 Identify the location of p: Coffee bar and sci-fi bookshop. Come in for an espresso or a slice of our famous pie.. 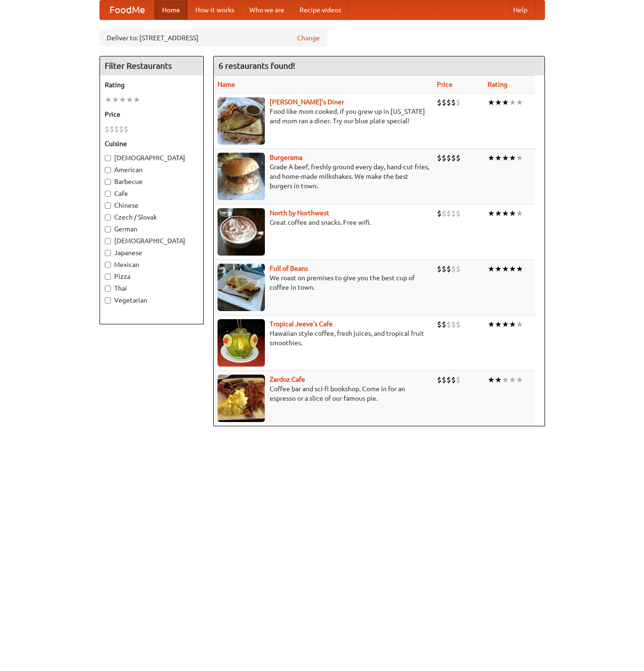
(323, 394).